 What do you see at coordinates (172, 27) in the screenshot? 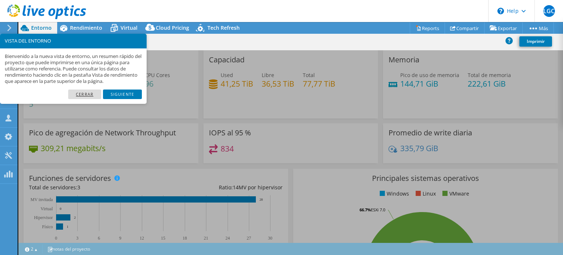
I see `span: Cloud Pricing` at bounding box center [172, 27].